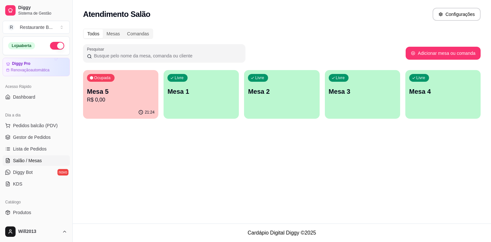 Image resolution: width=491 pixels, height=242 pixels. What do you see at coordinates (36, 161) in the screenshot?
I see `a: Salão / Mesas` at bounding box center [36, 161].